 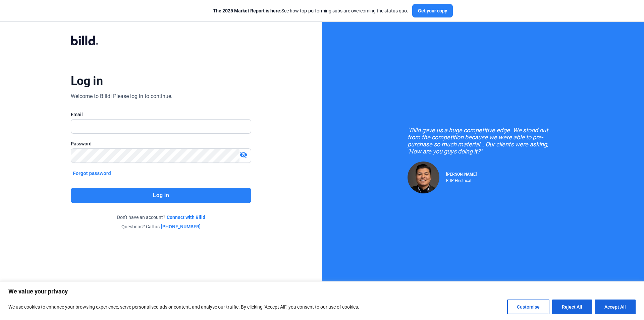 I want to click on button: Reject All, so click(x=572, y=307).